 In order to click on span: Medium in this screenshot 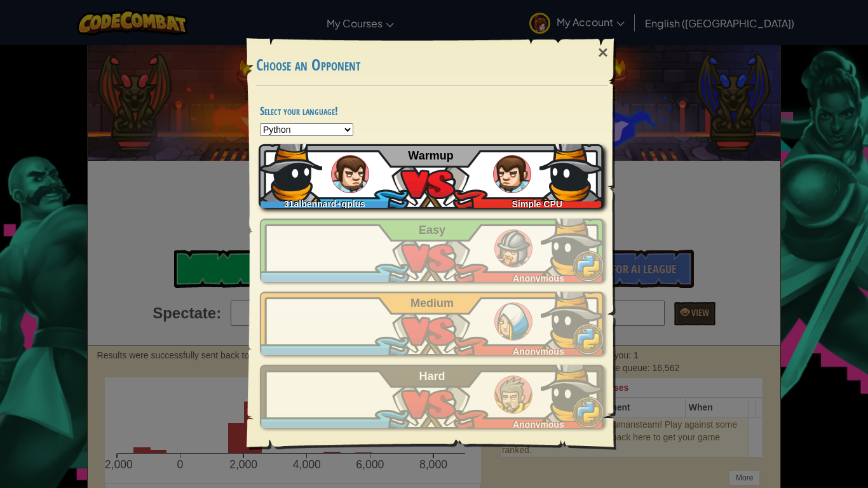, I will do `click(432, 304)`.